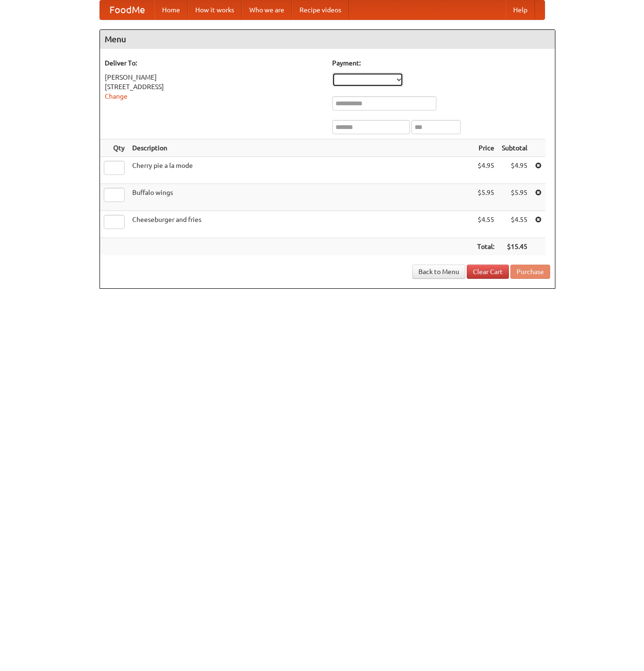 This screenshot has height=671, width=644. Describe the element at coordinates (171, 10) in the screenshot. I see `a: Home` at that location.